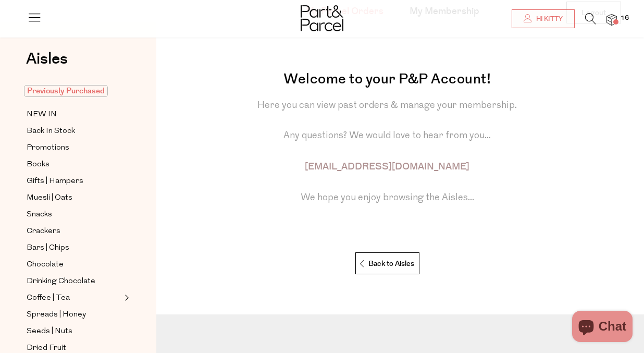 The width and height of the screenshot is (644, 353). I want to click on a: Previously Purchased, so click(74, 91).